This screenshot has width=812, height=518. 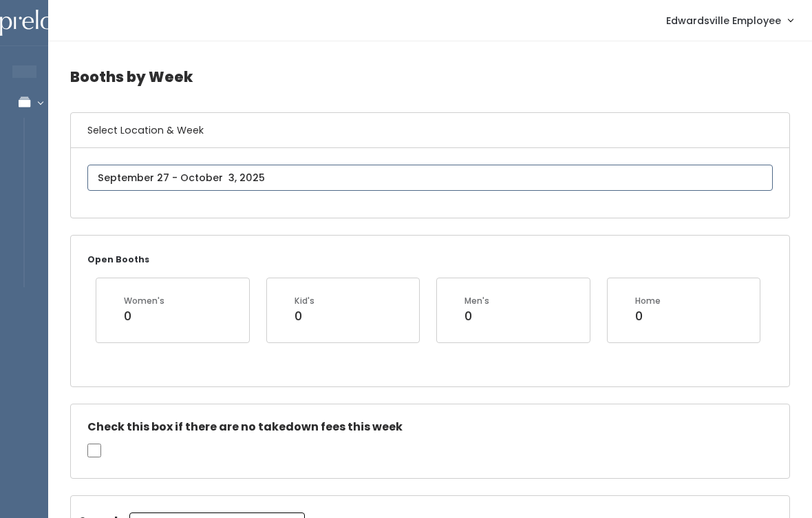 What do you see at coordinates (304, 301) in the screenshot?
I see `div: Kid's` at bounding box center [304, 301].